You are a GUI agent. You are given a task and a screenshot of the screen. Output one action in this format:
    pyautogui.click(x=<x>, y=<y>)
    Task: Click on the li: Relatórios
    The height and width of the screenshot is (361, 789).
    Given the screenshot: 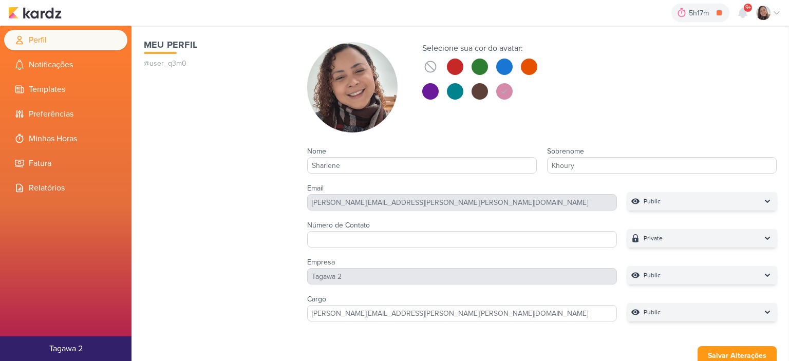 What is the action you would take?
    pyautogui.click(x=66, y=188)
    